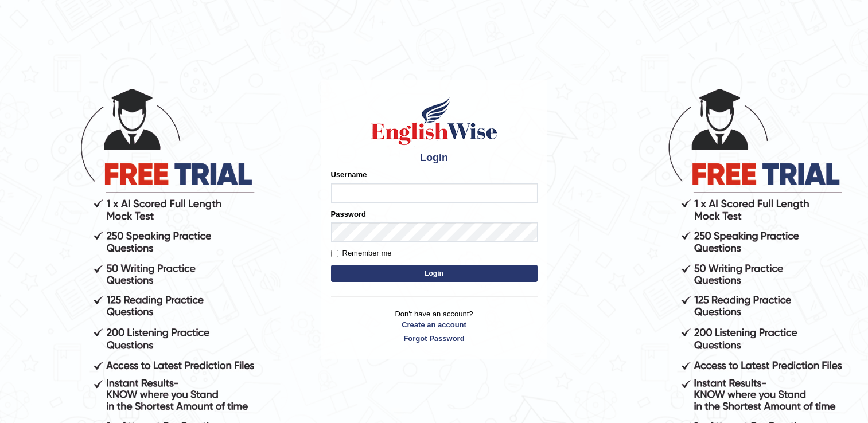  What do you see at coordinates (349, 214) in the screenshot?
I see `label: Password` at bounding box center [349, 214].